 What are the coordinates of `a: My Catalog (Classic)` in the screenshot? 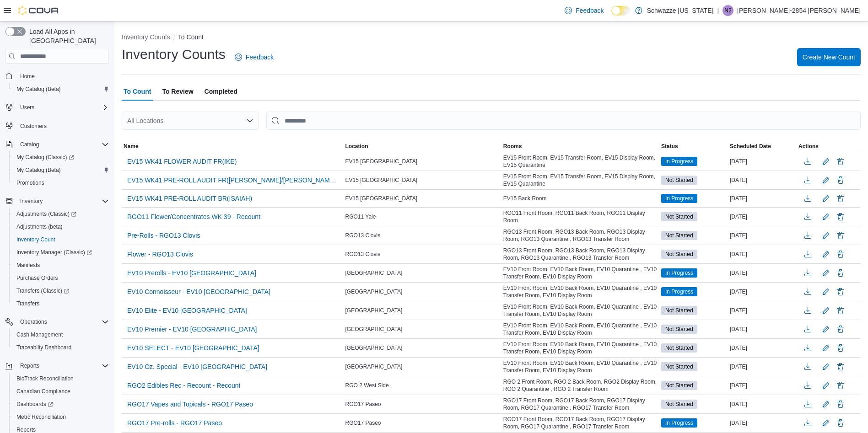 It's located at (61, 157).